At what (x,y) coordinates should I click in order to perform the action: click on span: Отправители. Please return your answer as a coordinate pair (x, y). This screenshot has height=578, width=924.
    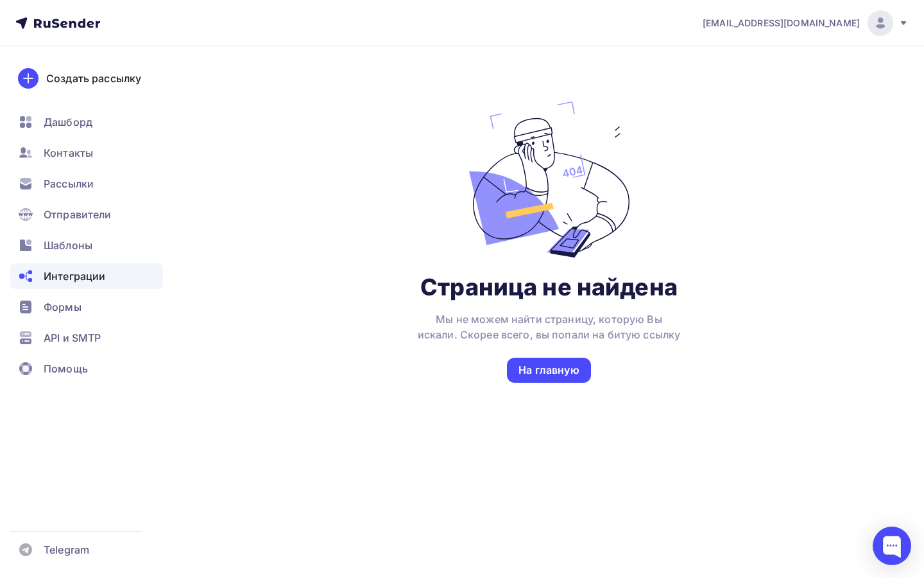
    Looking at the image, I should click on (77, 215).